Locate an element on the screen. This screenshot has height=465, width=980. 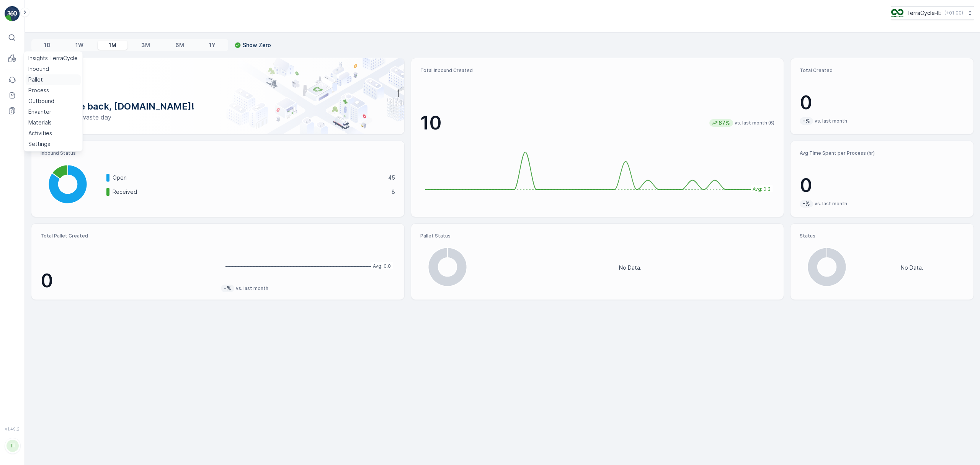
span: v 1.49.2 is located at coordinates (12, 429).